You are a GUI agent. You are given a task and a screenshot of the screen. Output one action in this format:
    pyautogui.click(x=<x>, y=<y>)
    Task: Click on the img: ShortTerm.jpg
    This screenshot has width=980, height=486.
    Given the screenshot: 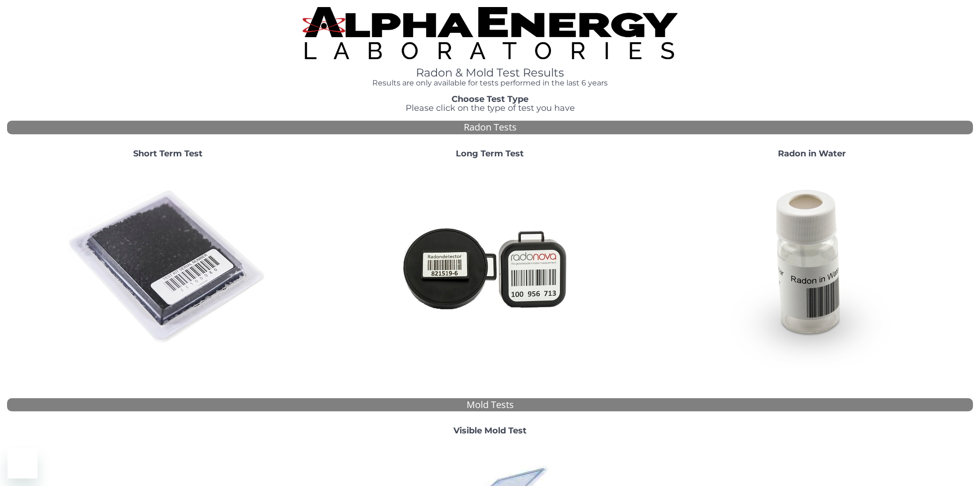 What is the action you would take?
    pyautogui.click(x=168, y=267)
    